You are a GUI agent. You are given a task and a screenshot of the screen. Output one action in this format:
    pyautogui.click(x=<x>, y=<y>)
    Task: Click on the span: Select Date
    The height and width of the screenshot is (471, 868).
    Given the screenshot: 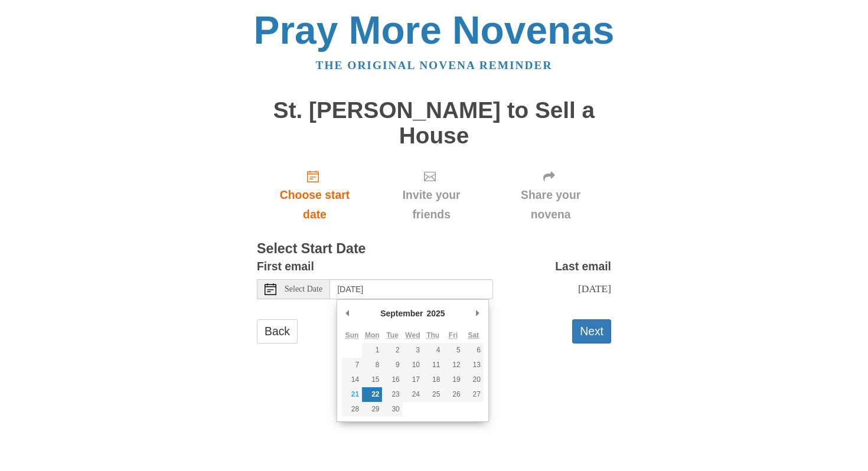 What is the action you would take?
    pyautogui.click(x=304, y=289)
    